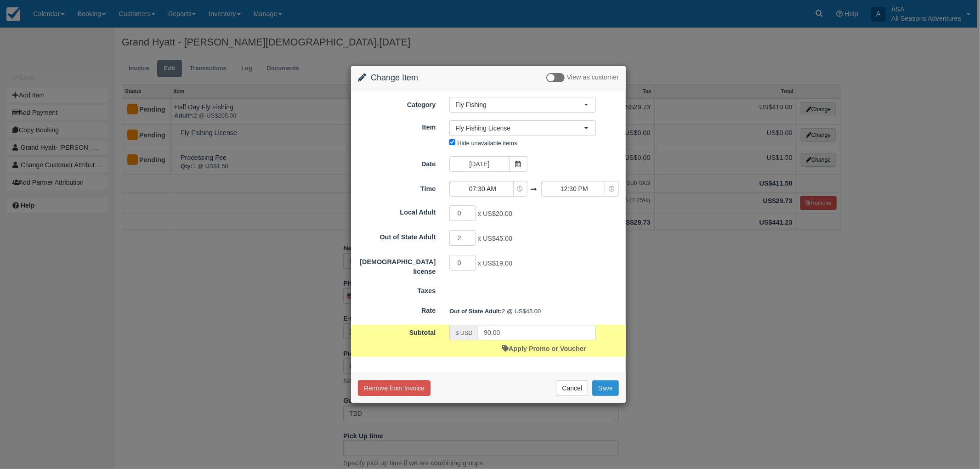 Image resolution: width=980 pixels, height=469 pixels. What do you see at coordinates (574, 189) in the screenshot?
I see `span: 12:30 PM` at bounding box center [574, 189].